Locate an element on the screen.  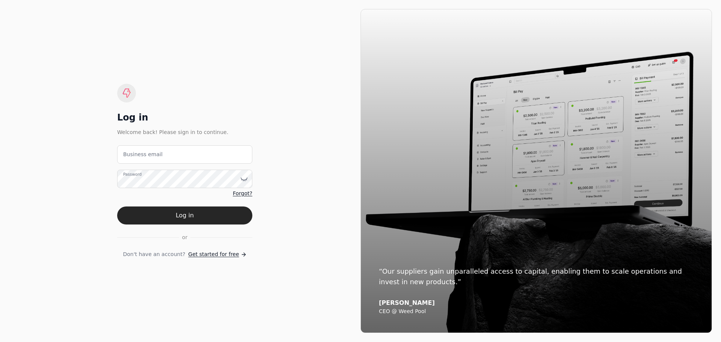
div: CEO @ Weed Pool is located at coordinates (536, 312).